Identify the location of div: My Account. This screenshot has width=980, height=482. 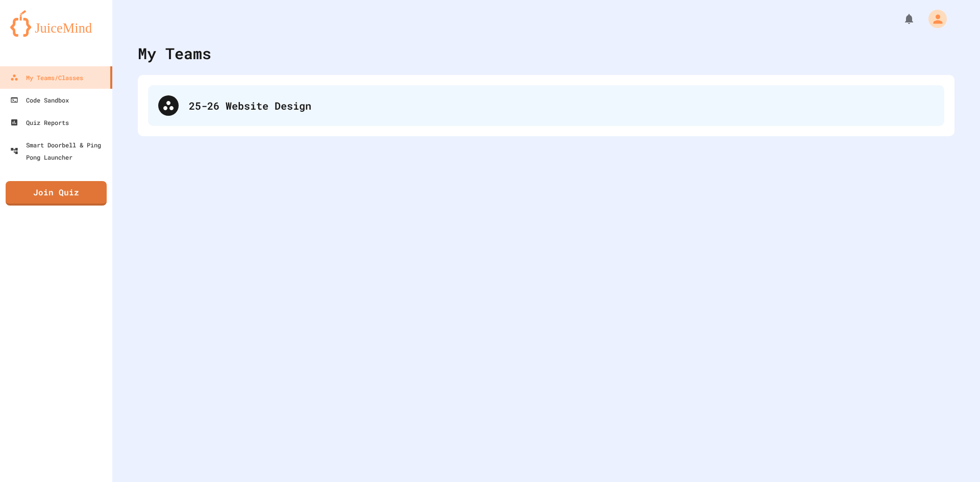
(933, 19).